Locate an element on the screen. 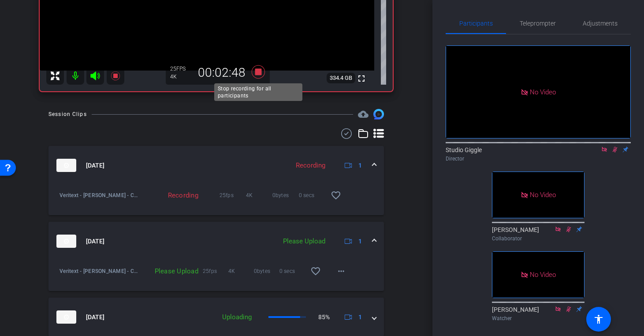  div: Session Clips is located at coordinates (67, 114).